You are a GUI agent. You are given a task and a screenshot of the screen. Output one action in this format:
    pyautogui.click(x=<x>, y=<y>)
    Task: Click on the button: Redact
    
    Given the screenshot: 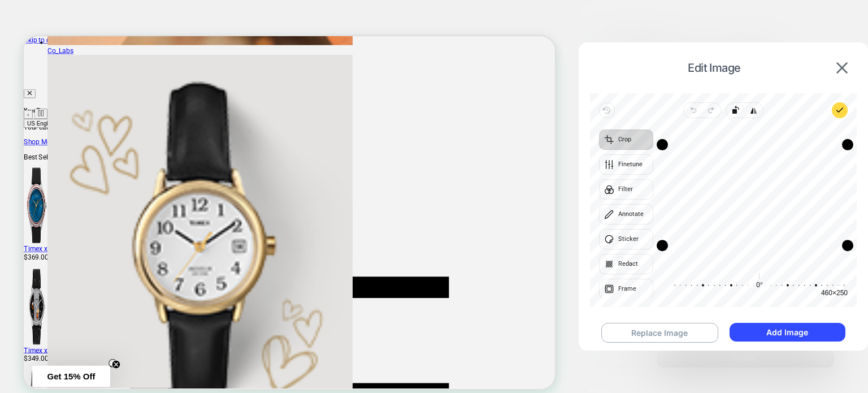 What is the action you would take?
    pyautogui.click(x=627, y=264)
    